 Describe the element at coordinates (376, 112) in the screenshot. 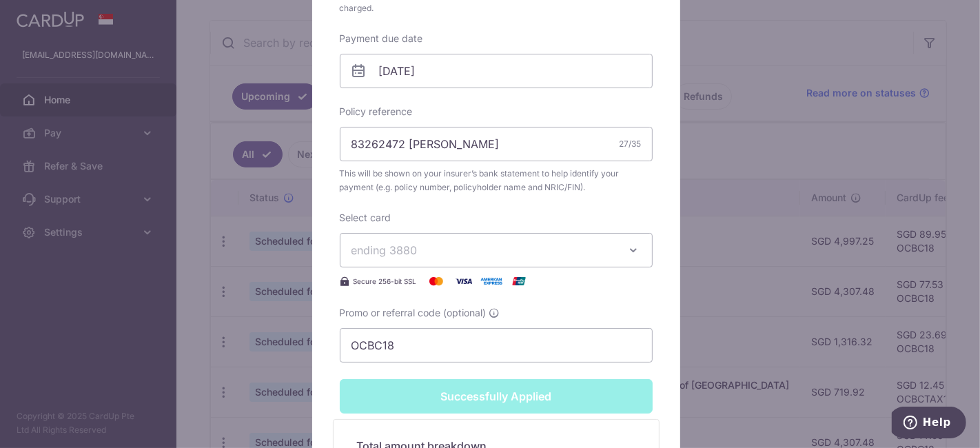

I see `label: Policy reference` at that location.